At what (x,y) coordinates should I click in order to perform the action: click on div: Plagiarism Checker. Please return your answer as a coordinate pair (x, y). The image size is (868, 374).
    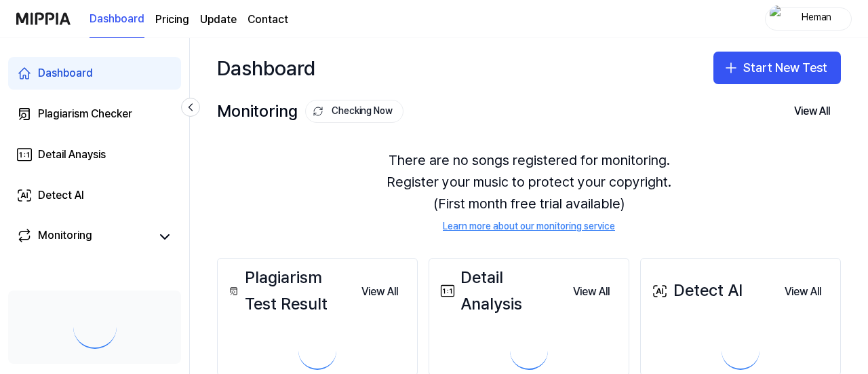
    Looking at the image, I should click on (85, 114).